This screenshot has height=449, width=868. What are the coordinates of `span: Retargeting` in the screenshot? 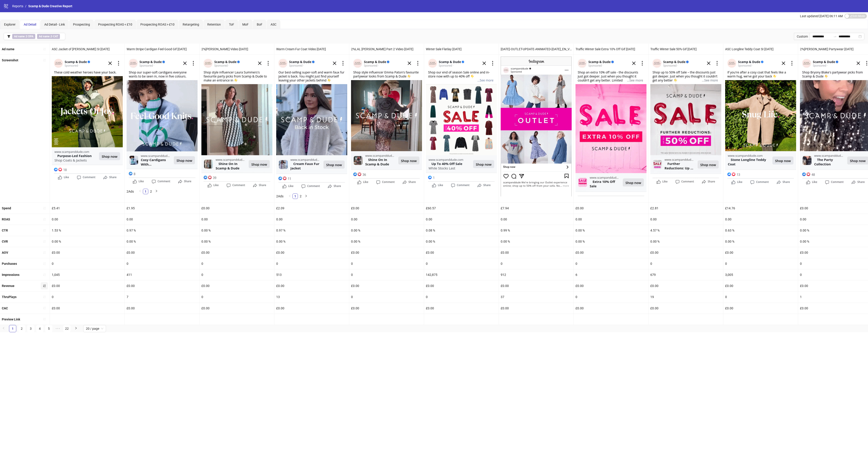 It's located at (191, 25).